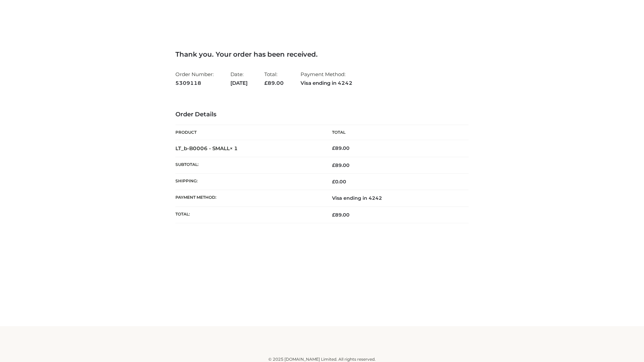 Image resolution: width=644 pixels, height=362 pixels. Describe the element at coordinates (326, 78) in the screenshot. I see `li: Payment Method:` at that location.